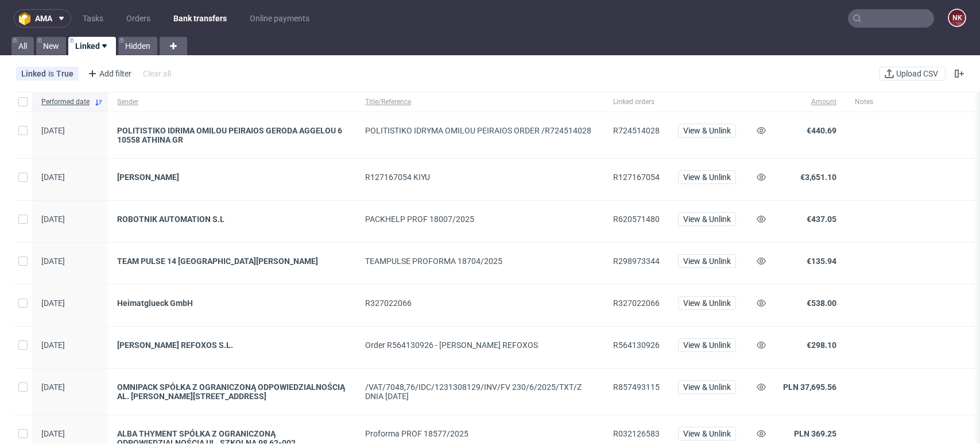  I want to click on span: R857493115, so click(637, 387).